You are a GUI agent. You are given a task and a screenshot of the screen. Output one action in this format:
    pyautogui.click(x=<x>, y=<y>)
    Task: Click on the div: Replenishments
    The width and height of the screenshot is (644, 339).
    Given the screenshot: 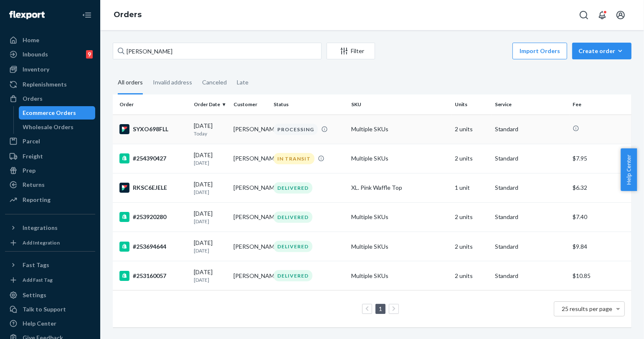 What is the action you would take?
    pyautogui.click(x=45, y=84)
    